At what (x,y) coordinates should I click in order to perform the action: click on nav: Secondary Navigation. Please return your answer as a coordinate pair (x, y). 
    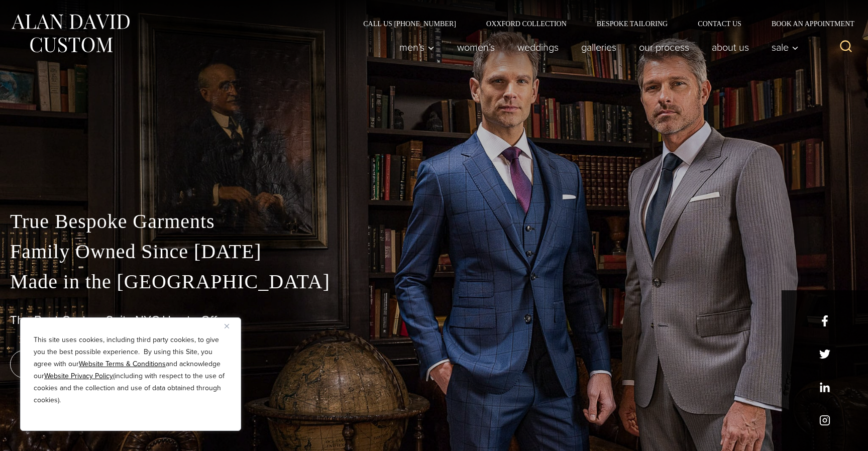
    Looking at the image, I should click on (603, 24).